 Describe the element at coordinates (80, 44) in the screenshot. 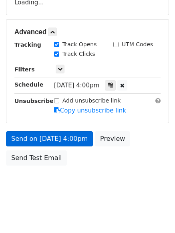

I see `label: Track Opens` at that location.